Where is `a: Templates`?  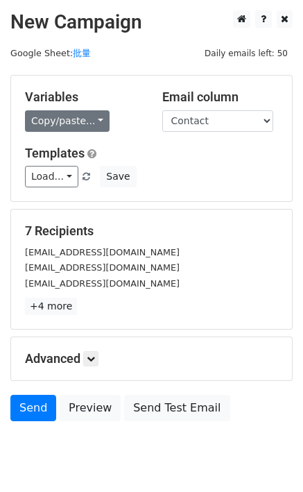
a: Templates is located at coordinates (55, 153).